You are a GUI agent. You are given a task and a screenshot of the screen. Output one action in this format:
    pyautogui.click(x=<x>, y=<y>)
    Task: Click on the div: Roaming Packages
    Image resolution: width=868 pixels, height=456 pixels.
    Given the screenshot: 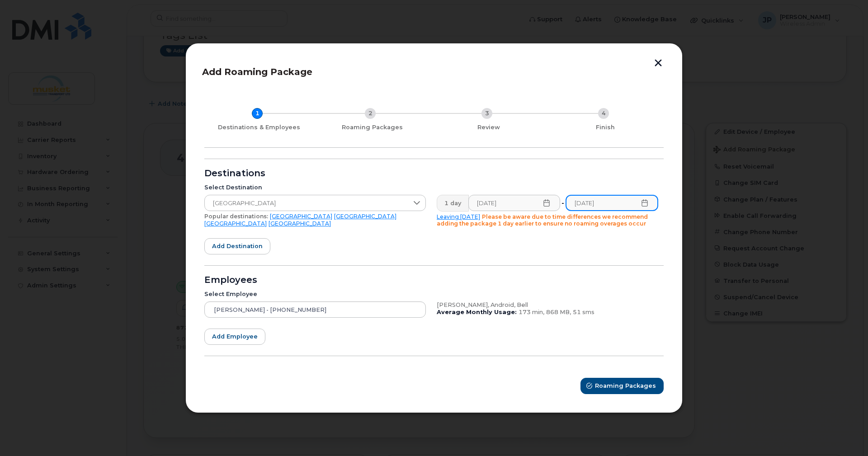 What is the action you would take?
    pyautogui.click(x=372, y=127)
    